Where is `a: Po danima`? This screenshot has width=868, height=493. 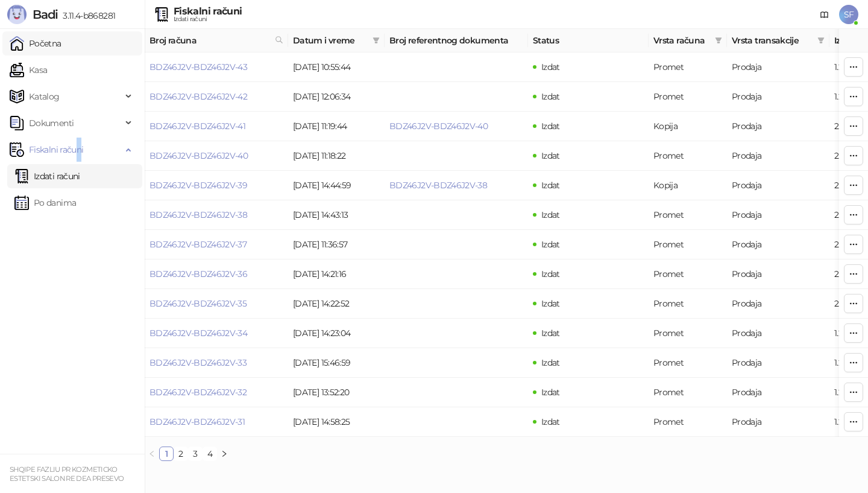 a: Po danima is located at coordinates (45, 203).